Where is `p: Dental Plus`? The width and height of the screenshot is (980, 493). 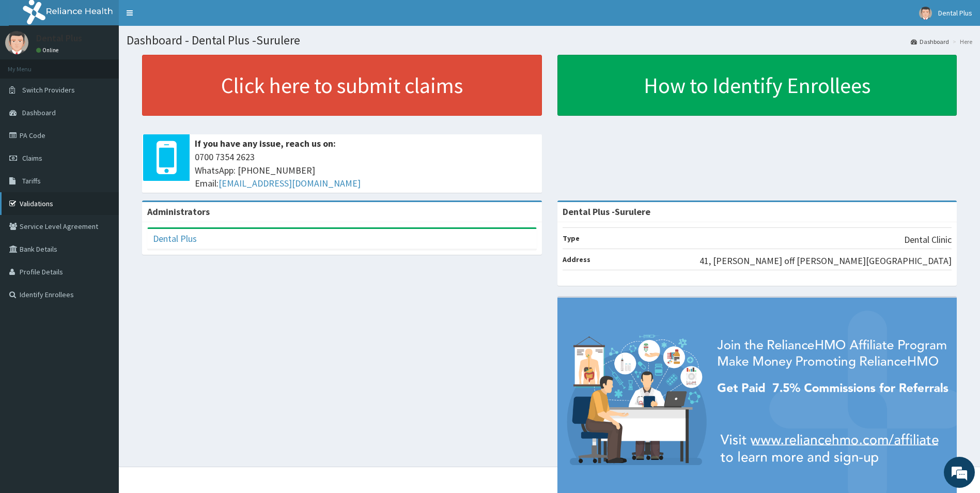 p: Dental Plus is located at coordinates (59, 38).